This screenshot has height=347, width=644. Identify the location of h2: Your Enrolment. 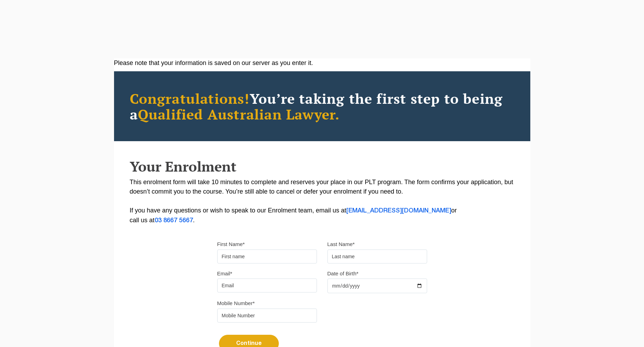
(322, 166).